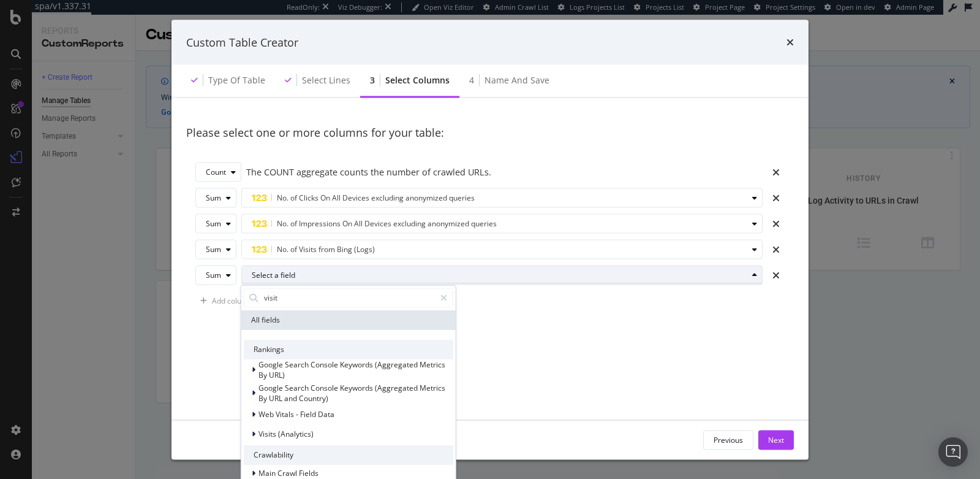 This screenshot has width=980, height=479. I want to click on button: Select a field, so click(502, 275).